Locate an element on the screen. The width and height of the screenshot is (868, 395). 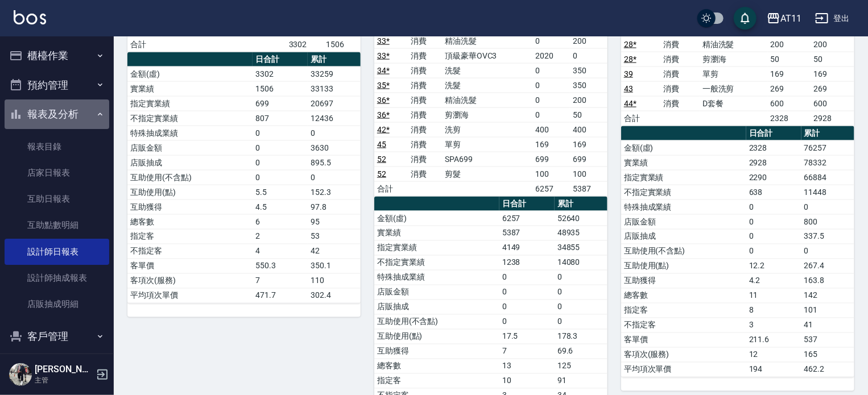
td: 5.5 is located at coordinates (280, 192).